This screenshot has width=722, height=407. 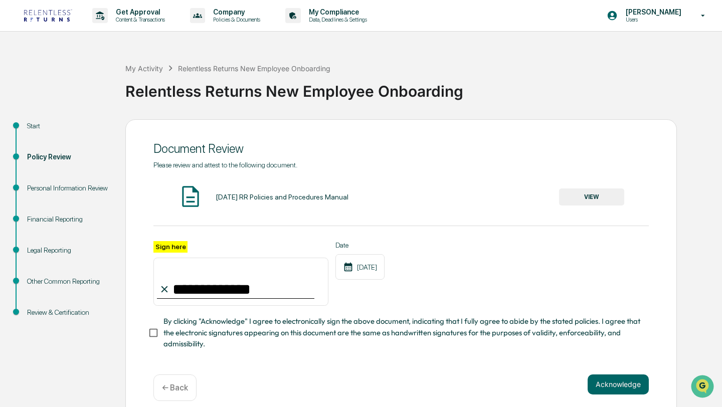 What do you see at coordinates (98, 131) in the screenshot?
I see `a: 🗄️Attestations` at bounding box center [98, 131].